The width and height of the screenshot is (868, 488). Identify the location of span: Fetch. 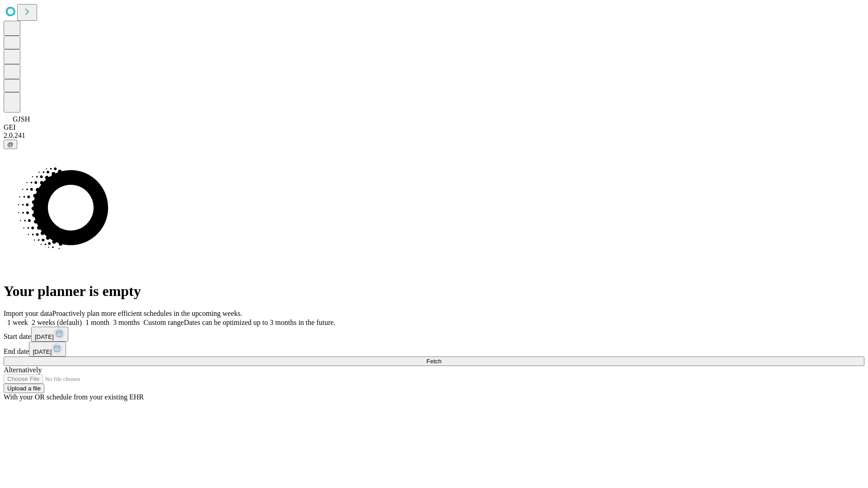
(433, 361).